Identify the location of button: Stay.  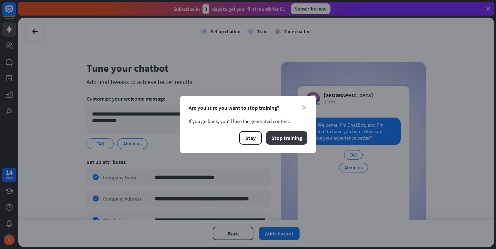
(250, 138).